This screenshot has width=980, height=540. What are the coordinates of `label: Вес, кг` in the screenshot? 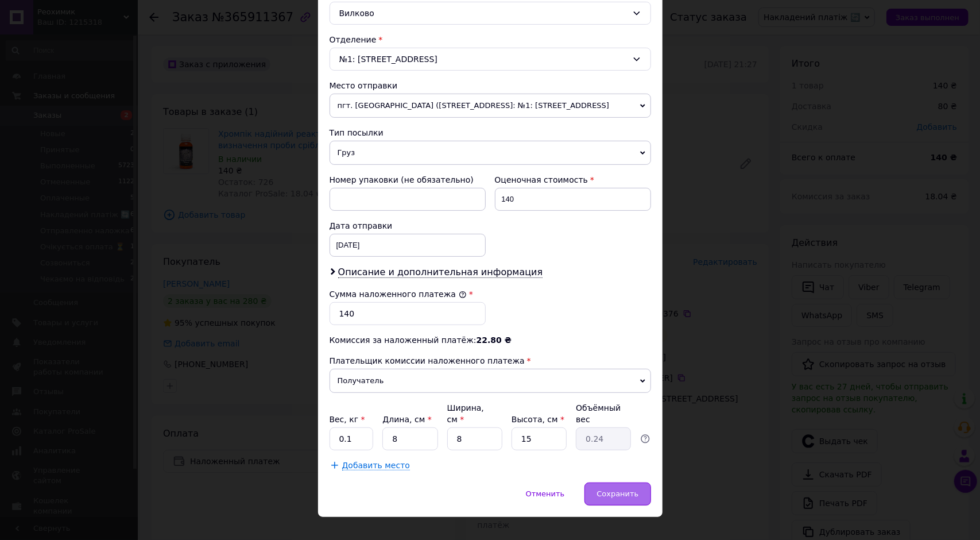 It's located at (347, 419).